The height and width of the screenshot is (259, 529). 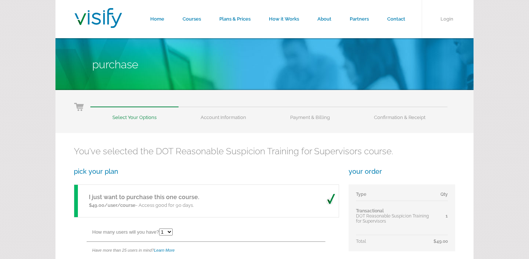 I want to click on span: Purchase, so click(x=115, y=64).